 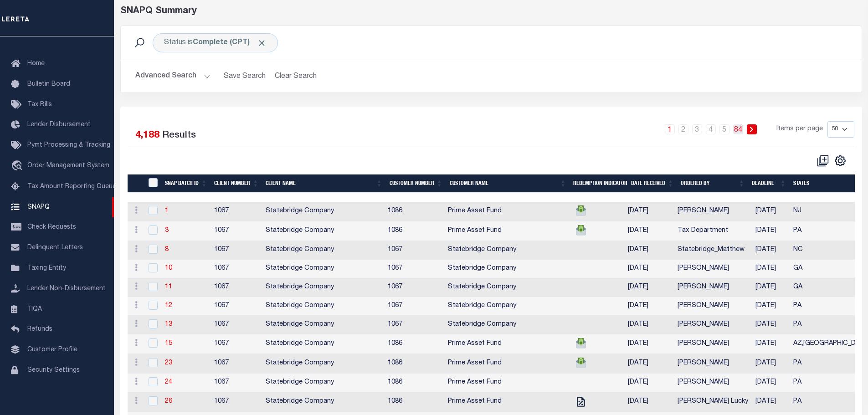 What do you see at coordinates (68, 146) in the screenshot?
I see `span: Pymt Processing & Tracking` at bounding box center [68, 146].